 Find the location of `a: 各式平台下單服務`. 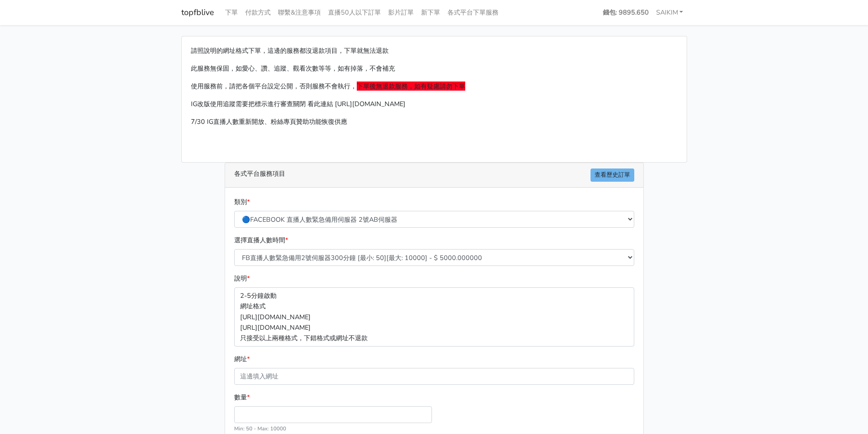

a: 各式平台下單服務 is located at coordinates (473, 12).